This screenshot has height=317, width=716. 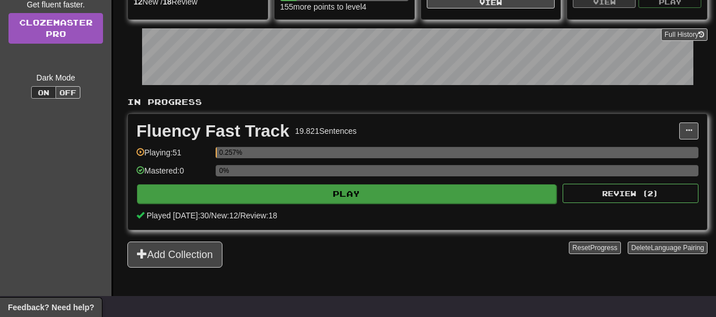 I want to click on span: Open feedback widget, so click(x=51, y=307).